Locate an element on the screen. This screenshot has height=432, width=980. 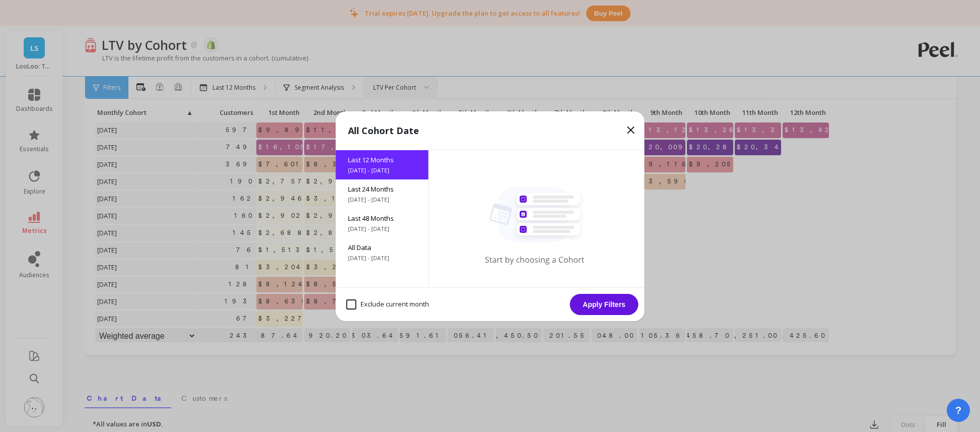
p: All Cohort Date is located at coordinates (384, 131).